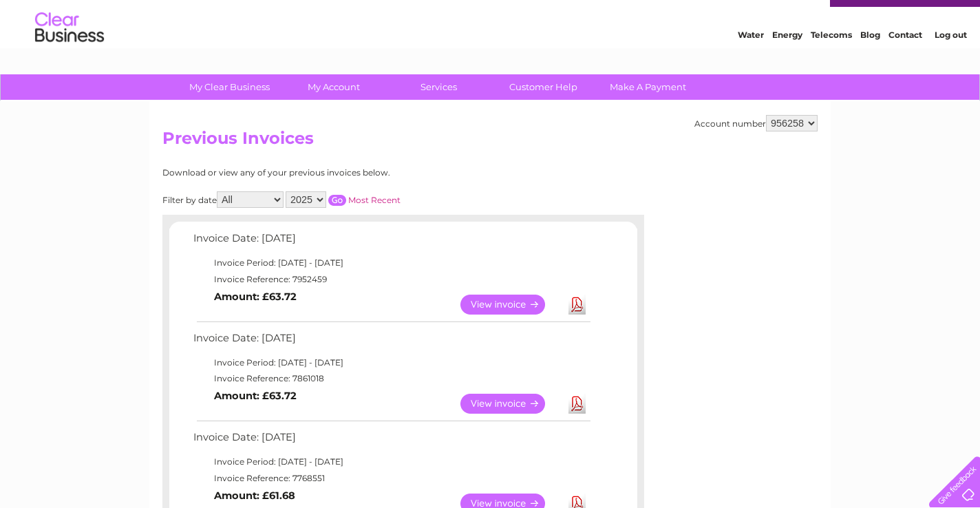  Describe the element at coordinates (391, 379) in the screenshot. I see `td: Invoice Reference: 7861018` at that location.